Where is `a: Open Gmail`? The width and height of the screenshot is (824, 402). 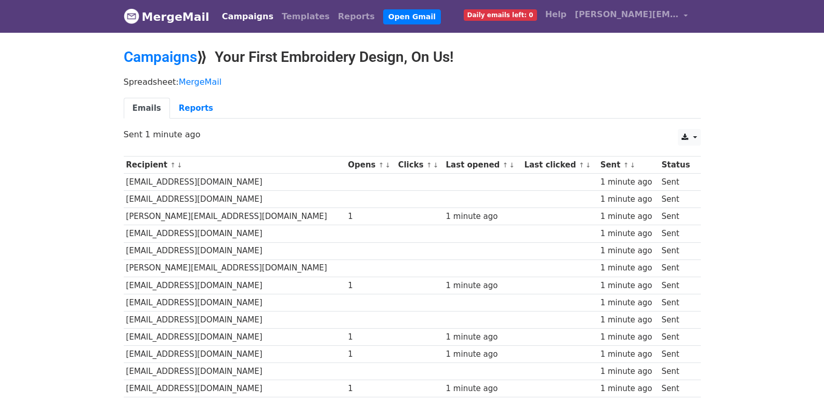 a: Open Gmail is located at coordinates (412, 17).